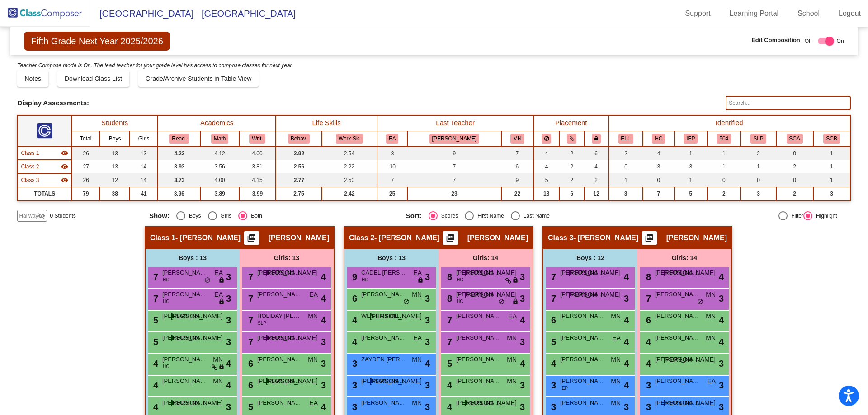 The image size is (868, 415). What do you see at coordinates (531, 216) in the screenshot?
I see `mat-radio-group: Select an option` at bounding box center [531, 216].